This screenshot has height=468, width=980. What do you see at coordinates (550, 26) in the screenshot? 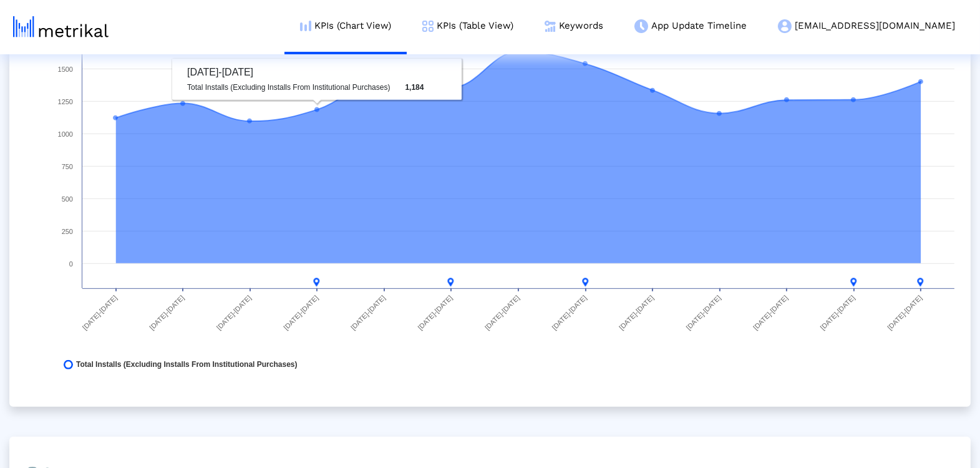
I see `img: keywords.png` at bounding box center [550, 26].